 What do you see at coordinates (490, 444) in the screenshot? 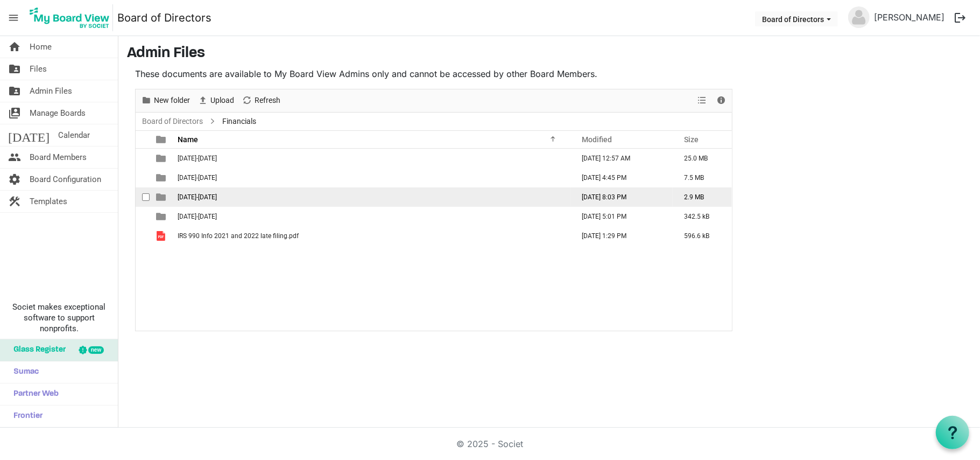
I see `a: © 2025 - Societ` at bounding box center [490, 444].